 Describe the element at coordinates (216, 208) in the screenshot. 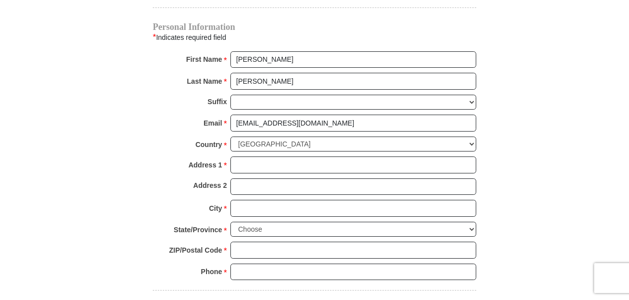

I see `strong: City` at that location.